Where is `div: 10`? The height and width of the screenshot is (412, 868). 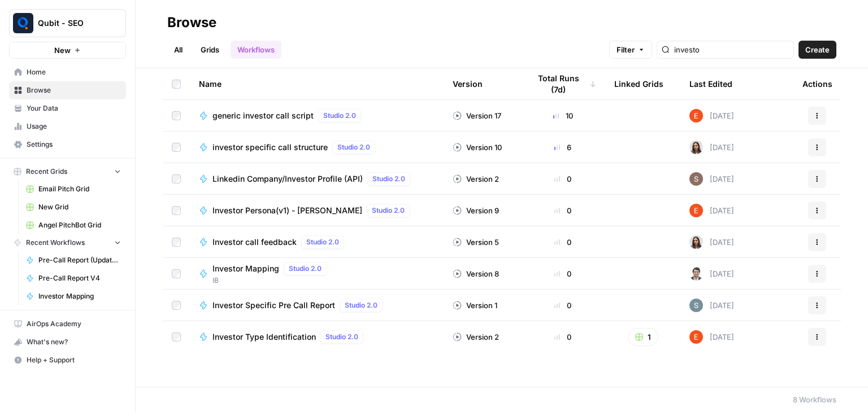 div: 10 is located at coordinates (563, 116).